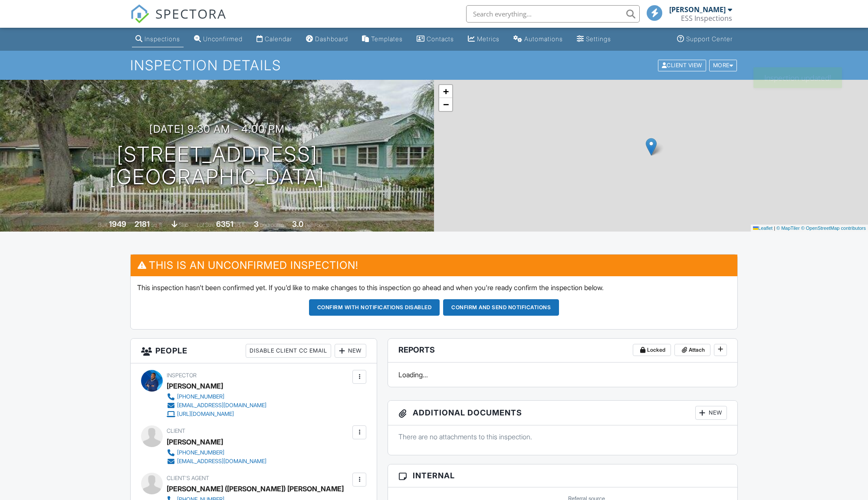  Describe the element at coordinates (599, 39) in the screenshot. I see `div: Settings` at that location.